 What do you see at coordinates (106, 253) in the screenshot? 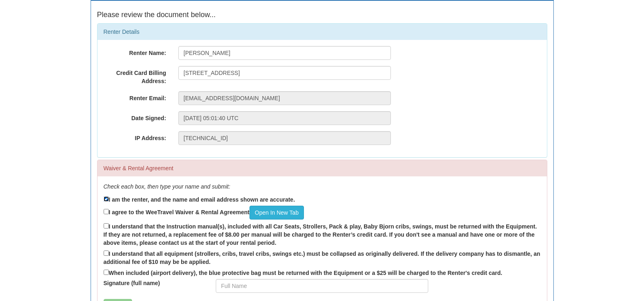
I see `input: I understand that all equipment (strollers, cribs, travel cribs, swings etc.) must be collapsed a...` at bounding box center [106, 253].